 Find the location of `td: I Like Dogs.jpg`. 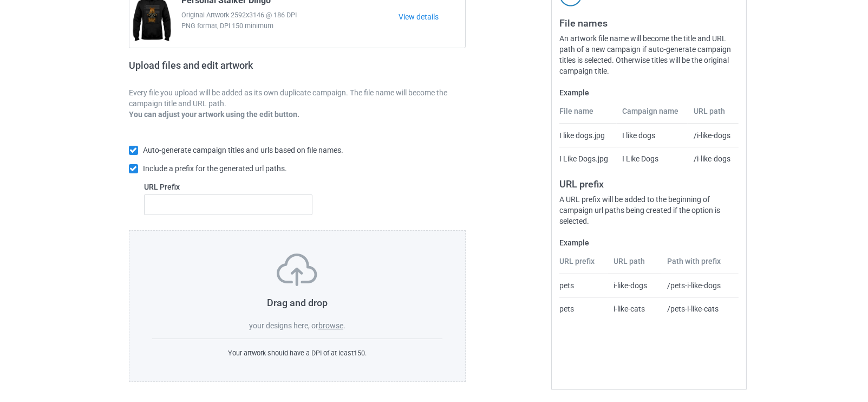

td: I Like Dogs.jpg is located at coordinates (587, 158).